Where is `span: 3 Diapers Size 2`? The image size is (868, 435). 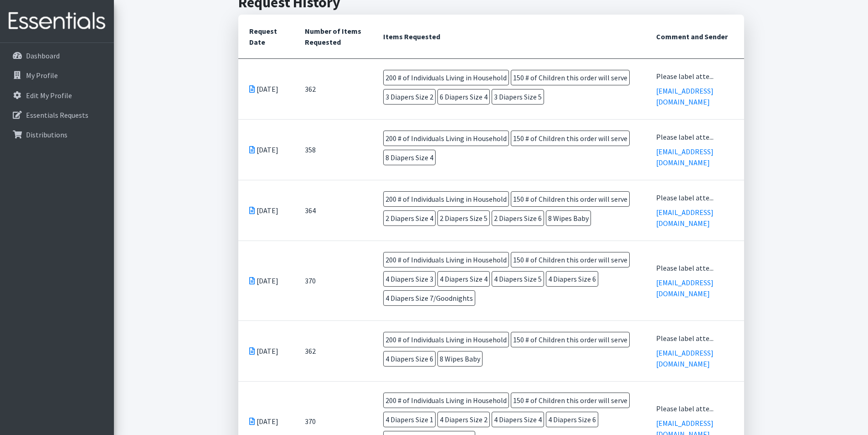 span: 3 Diapers Size 2 is located at coordinates (409, 97).